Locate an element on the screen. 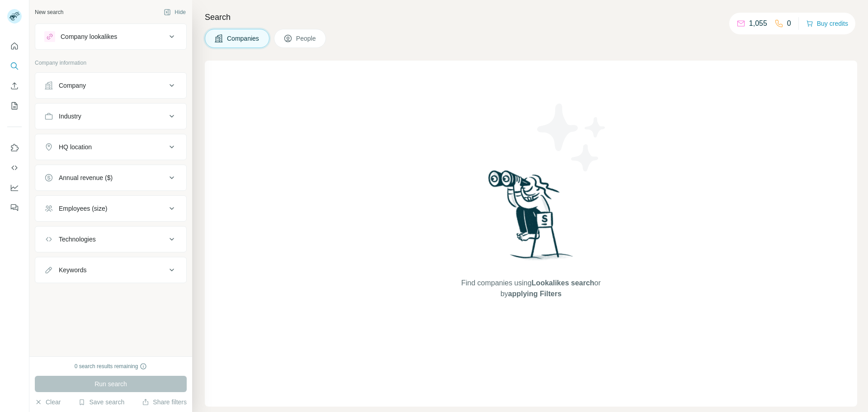 Image resolution: width=868 pixels, height=412 pixels. button: Employees (size) is located at coordinates (111, 209).